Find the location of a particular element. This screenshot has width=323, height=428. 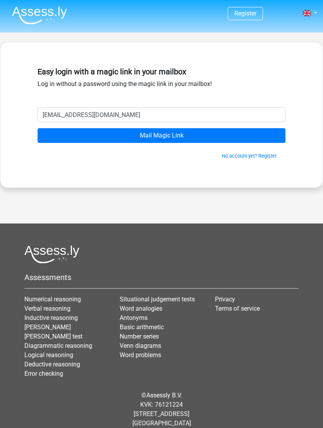

a: Assessly B.V. is located at coordinates (164, 395).